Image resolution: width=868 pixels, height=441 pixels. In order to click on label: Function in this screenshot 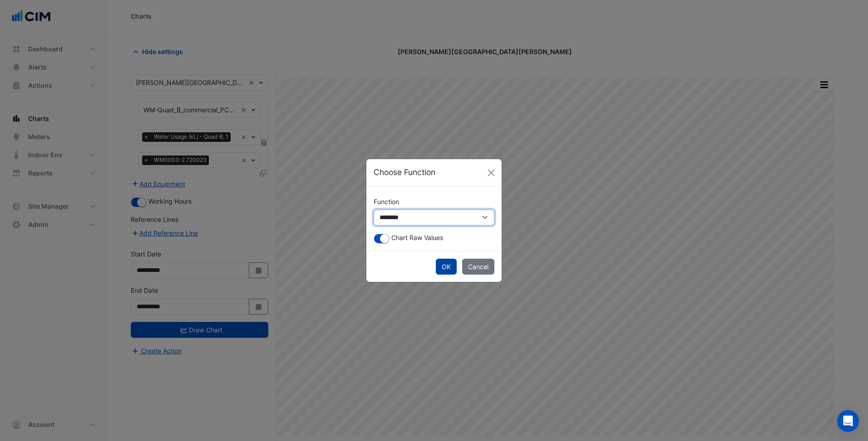, I will do `click(387, 202)`.